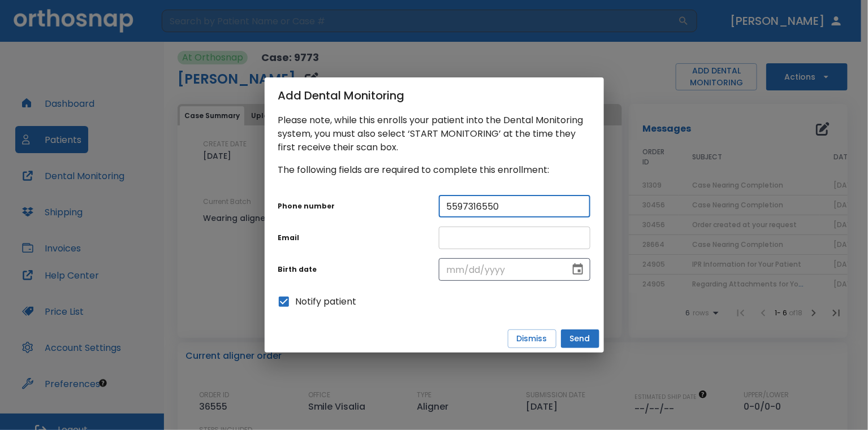  What do you see at coordinates (354, 207) in the screenshot?
I see `p: Phone number` at bounding box center [354, 207].